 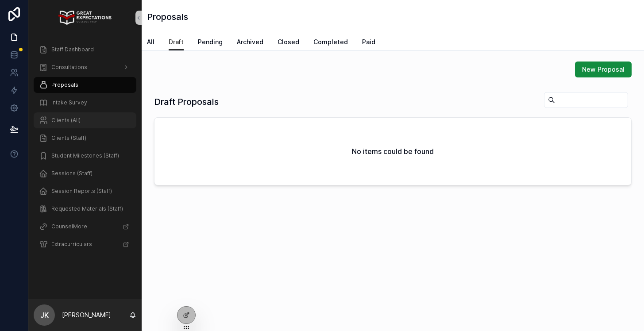 I want to click on a: Proposals, so click(x=85, y=85).